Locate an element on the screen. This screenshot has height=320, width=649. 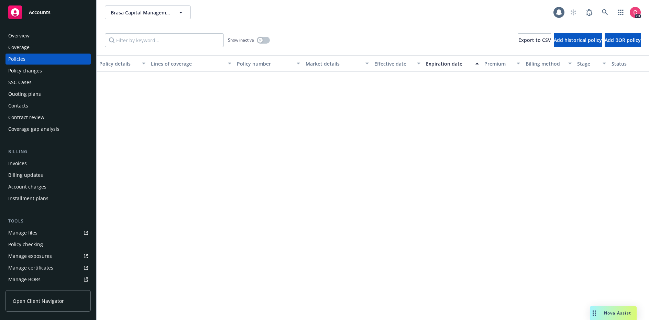
span: Nova Assist is located at coordinates (617, 313).